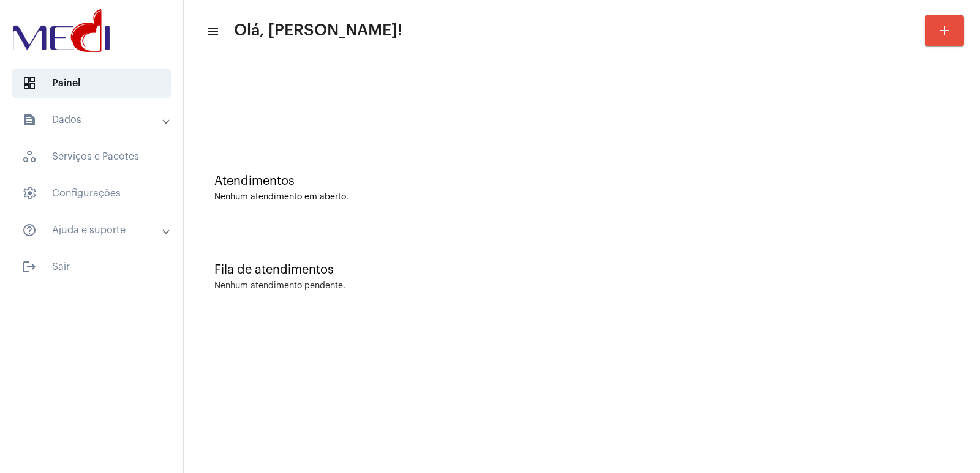 The image size is (980, 473). Describe the element at coordinates (280, 286) in the screenshot. I see `div: Nenhum atendimento pendente.` at that location.